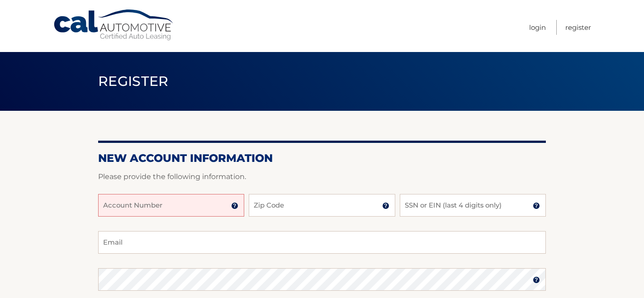 Image resolution: width=644 pixels, height=298 pixels. I want to click on p: Please provide the following information., so click(322, 177).